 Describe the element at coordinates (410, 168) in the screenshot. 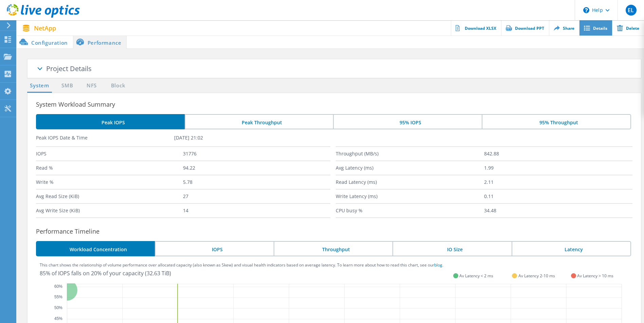

I see `label: Avg Latency (ms)` at that location.